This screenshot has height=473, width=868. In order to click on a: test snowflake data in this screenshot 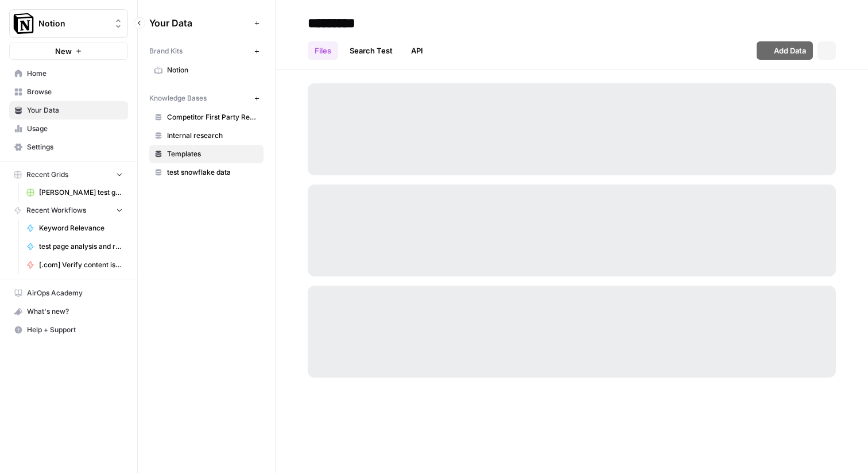, I will do `click(206, 173)`.